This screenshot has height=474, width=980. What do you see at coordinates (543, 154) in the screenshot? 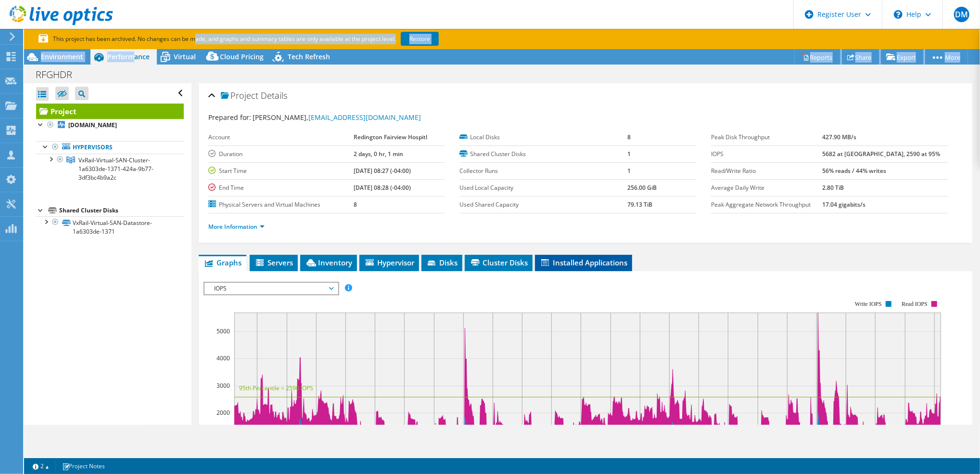
I see `label: Shared Cluster Disks` at bounding box center [543, 154].